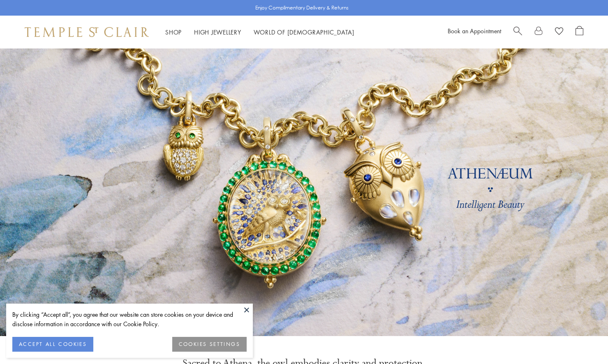 The image size is (608, 364). Describe the element at coordinates (302, 8) in the screenshot. I see `p: Enjoy Complimentary Delivery & Returns` at that location.